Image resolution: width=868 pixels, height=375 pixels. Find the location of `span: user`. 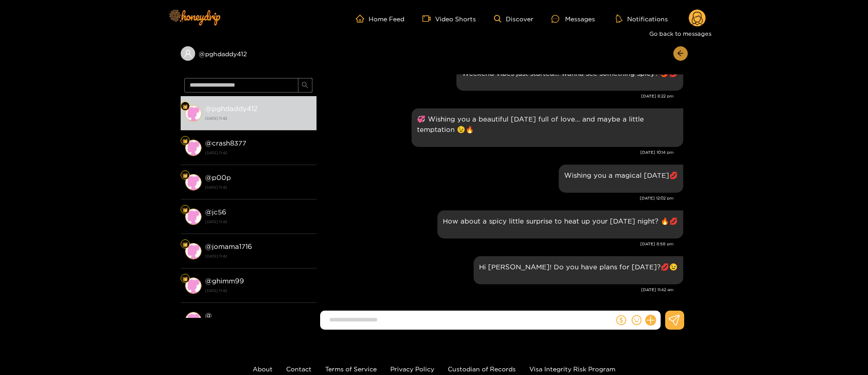

span: user is located at coordinates (188, 53).